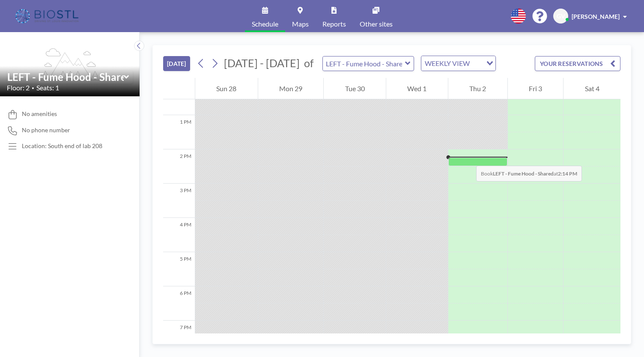 This screenshot has height=357, width=644. I want to click on span: No phone number, so click(46, 131).